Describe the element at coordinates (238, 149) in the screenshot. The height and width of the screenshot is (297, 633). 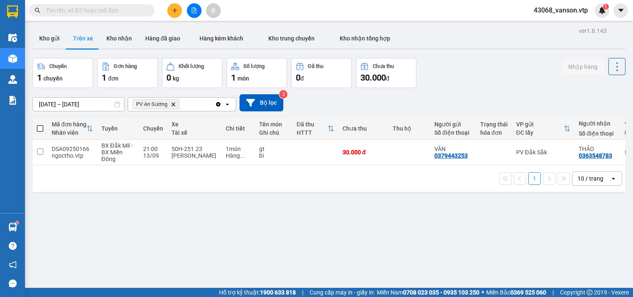
I see `div: 1 món` at that location.